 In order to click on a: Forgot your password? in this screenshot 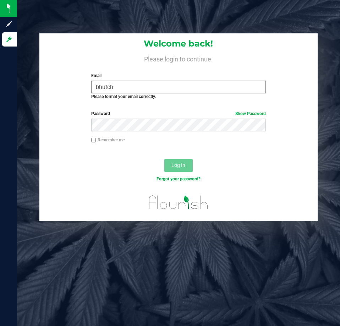, I will do `click(178, 179)`.